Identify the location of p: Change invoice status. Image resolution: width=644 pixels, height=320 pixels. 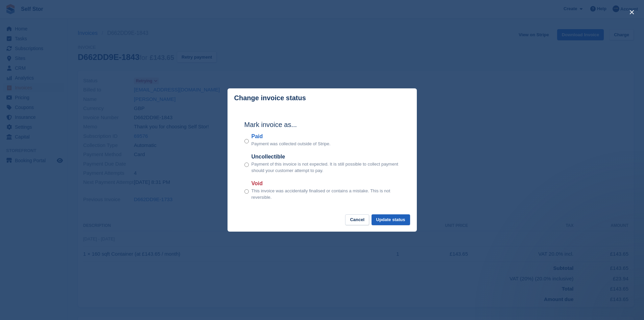
(270, 98).